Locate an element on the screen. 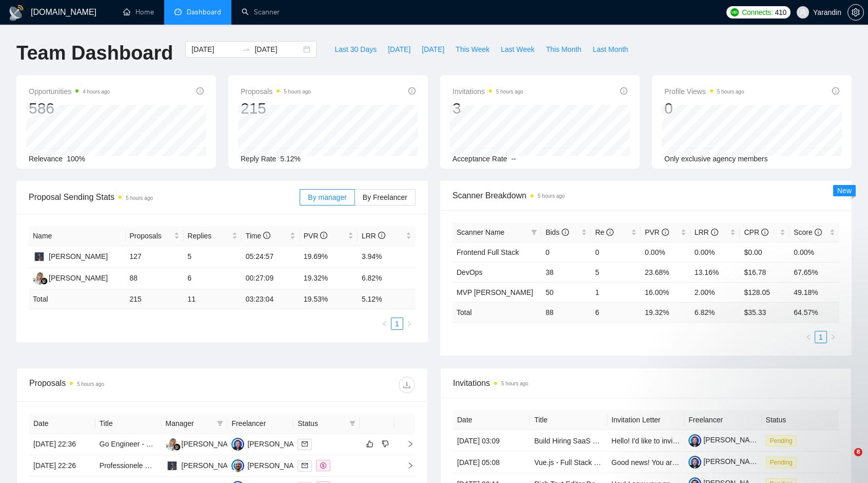 This screenshot has width=868, height=483. th: Name is located at coordinates (77, 236).